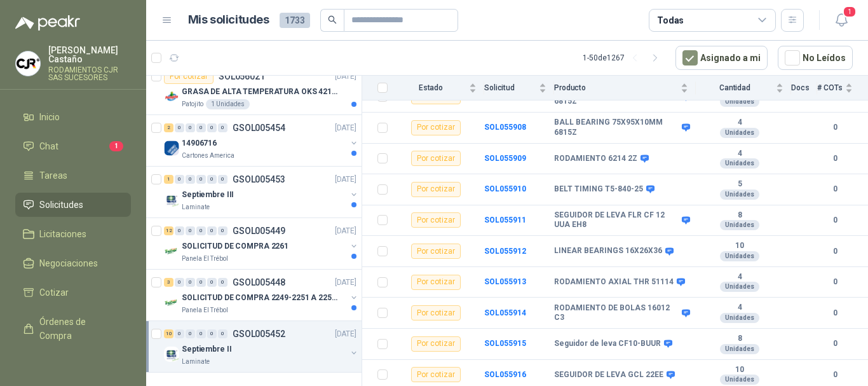  What do you see at coordinates (295, 21) in the screenshot?
I see `span: 1733` at bounding box center [295, 21].